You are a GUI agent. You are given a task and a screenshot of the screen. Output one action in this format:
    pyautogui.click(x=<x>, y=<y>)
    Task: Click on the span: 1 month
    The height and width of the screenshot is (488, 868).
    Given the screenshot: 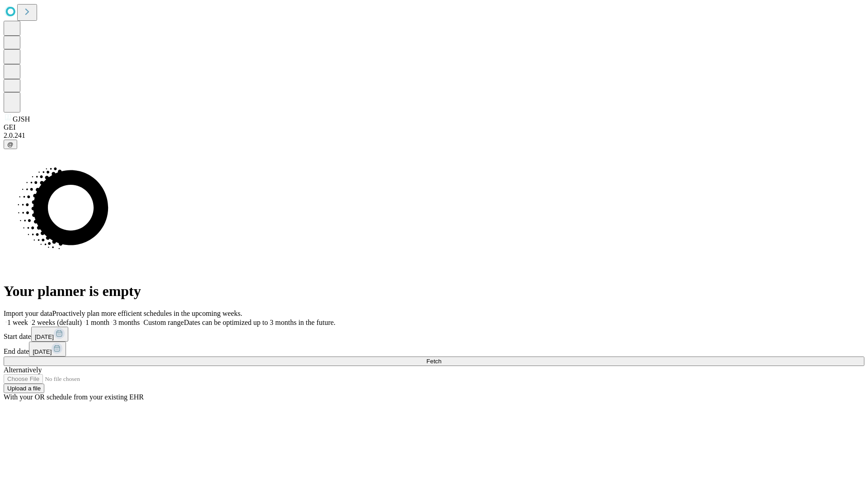 What is the action you would take?
    pyautogui.click(x=97, y=322)
    